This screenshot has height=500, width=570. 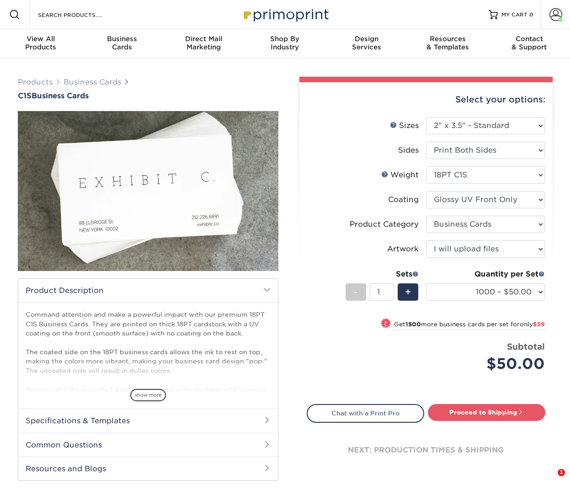 I want to click on h2: Resources and Blogs, so click(x=148, y=468).